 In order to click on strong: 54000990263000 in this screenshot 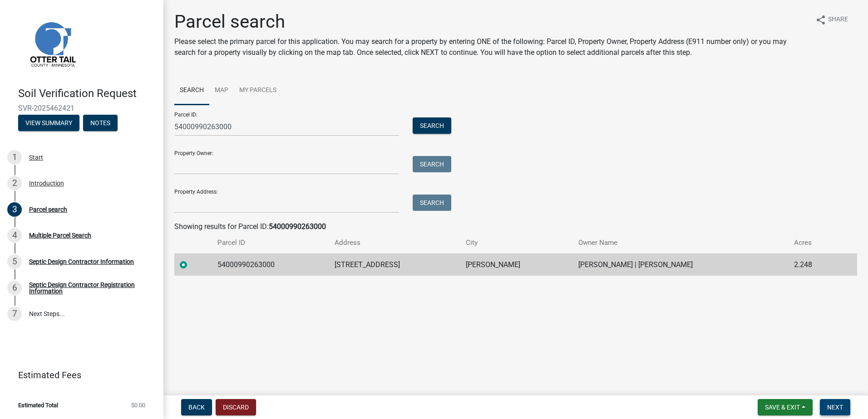, I will do `click(298, 226)`.